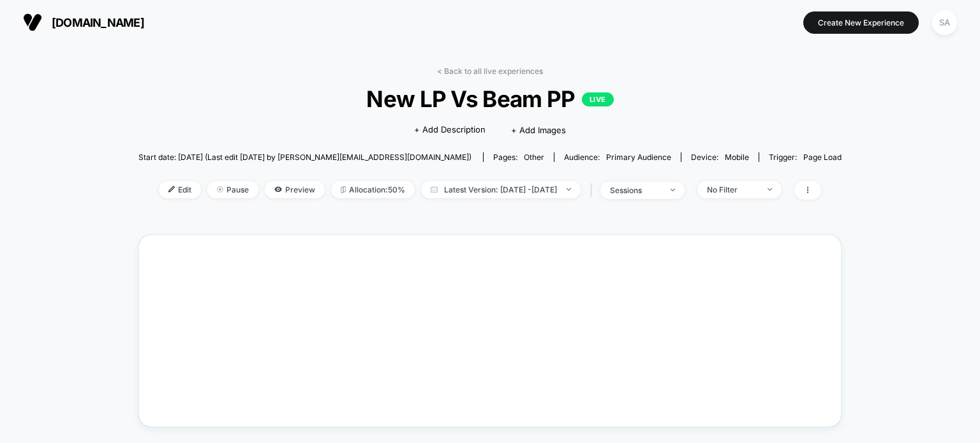 Image resolution: width=980 pixels, height=443 pixels. I want to click on div: SA, so click(945, 22).